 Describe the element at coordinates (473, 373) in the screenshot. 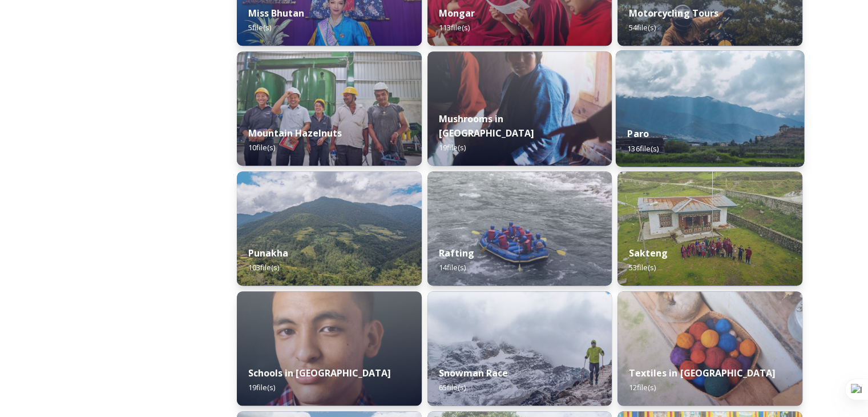

I see `strong: Snowman Race` at that location.